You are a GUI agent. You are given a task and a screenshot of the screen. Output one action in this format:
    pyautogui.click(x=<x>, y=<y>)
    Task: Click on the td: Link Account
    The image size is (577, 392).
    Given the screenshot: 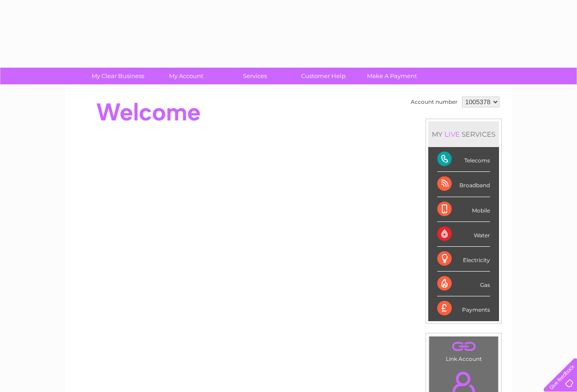 What is the action you would take?
    pyautogui.click(x=464, y=350)
    